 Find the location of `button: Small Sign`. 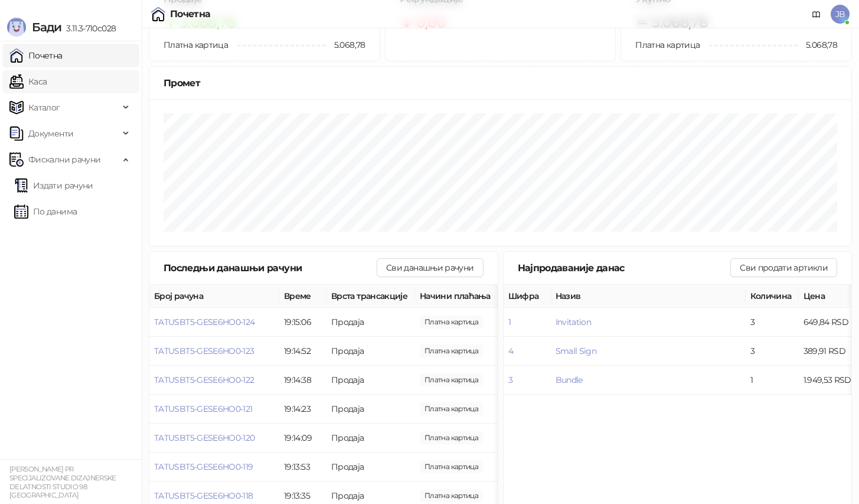

button: Small Sign is located at coordinates (576, 351).